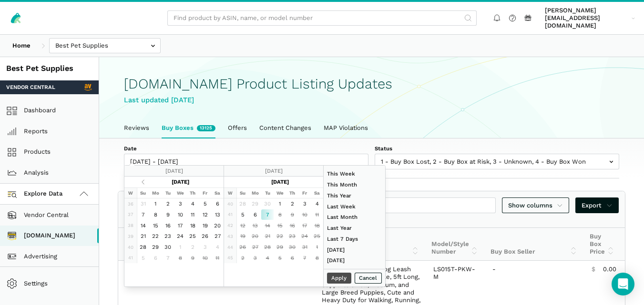 The height and width of the screenshot is (305, 644). What do you see at coordinates (31, 87) in the screenshot?
I see `span: Vendor Central` at bounding box center [31, 87].